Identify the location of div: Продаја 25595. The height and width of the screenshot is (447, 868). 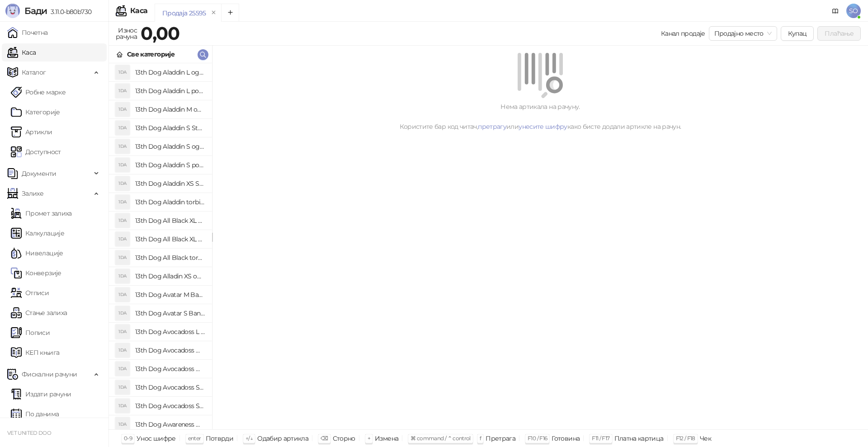
(184, 13).